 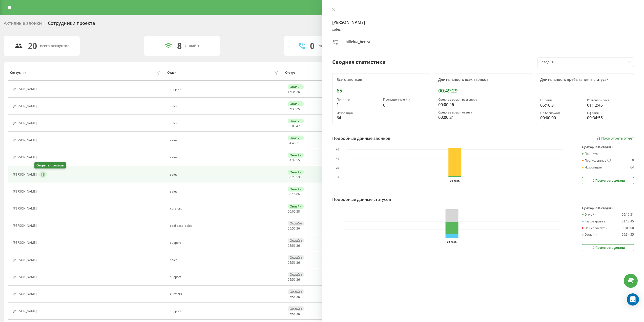 What do you see at coordinates (615, 138) in the screenshot?
I see `a: Посмотреть отчет` at bounding box center [615, 138].